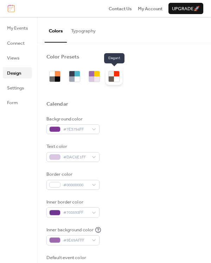  Describe the element at coordinates (83, 29) in the screenshot. I see `button: Typography` at that location.